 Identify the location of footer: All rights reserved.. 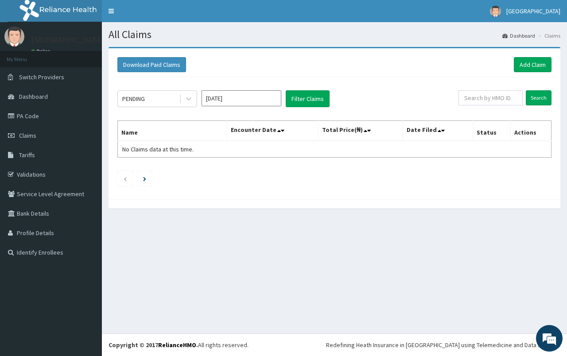
(334, 345).